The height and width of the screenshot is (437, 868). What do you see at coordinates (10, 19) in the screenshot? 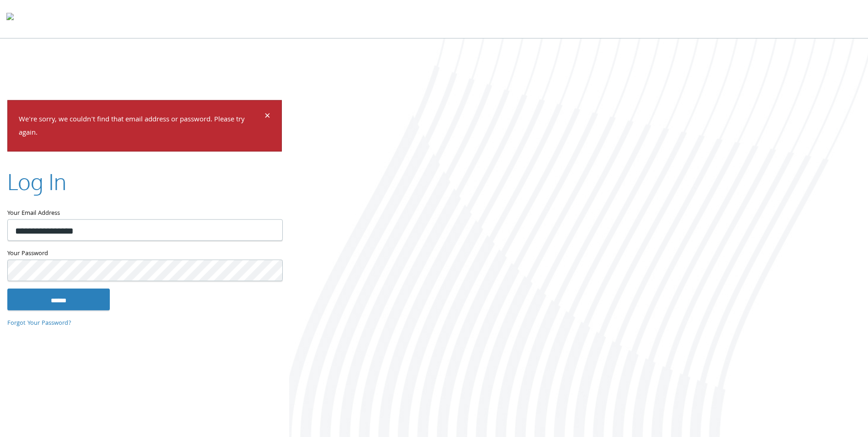
I see `img: todyl-logo-dark.svg` at bounding box center [10, 19].